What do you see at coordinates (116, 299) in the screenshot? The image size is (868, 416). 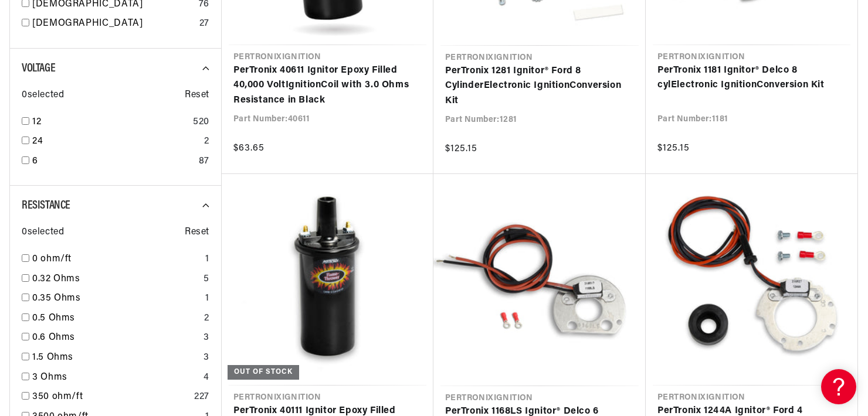 I see `a: 0.35 Ohms` at bounding box center [116, 299].